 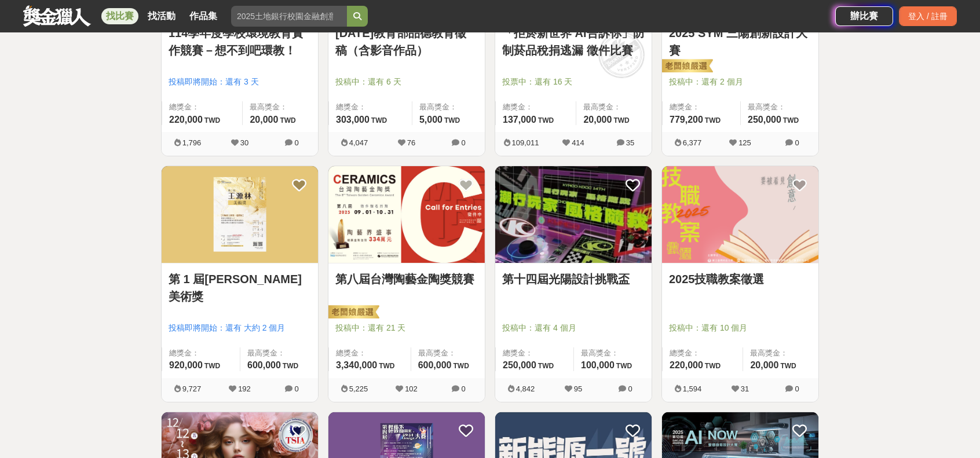 I want to click on span: 779,200, so click(x=687, y=119).